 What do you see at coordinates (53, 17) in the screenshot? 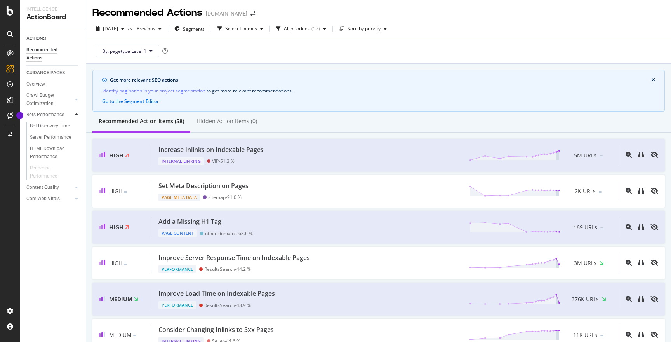
I see `div: ActionBoard` at bounding box center [53, 17].